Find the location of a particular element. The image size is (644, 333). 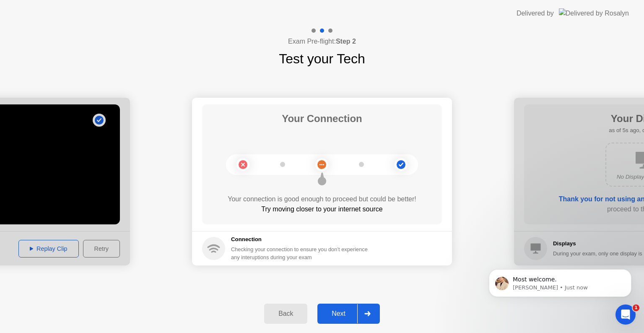

div: Checking your connection to ensure you don’t experience any interuptions during your exam is located at coordinates (302, 253).